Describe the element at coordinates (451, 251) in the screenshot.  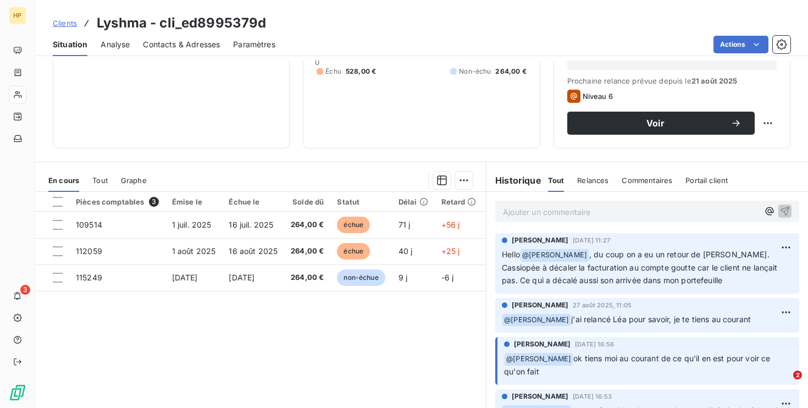
I see `span: +25 j` at that location.